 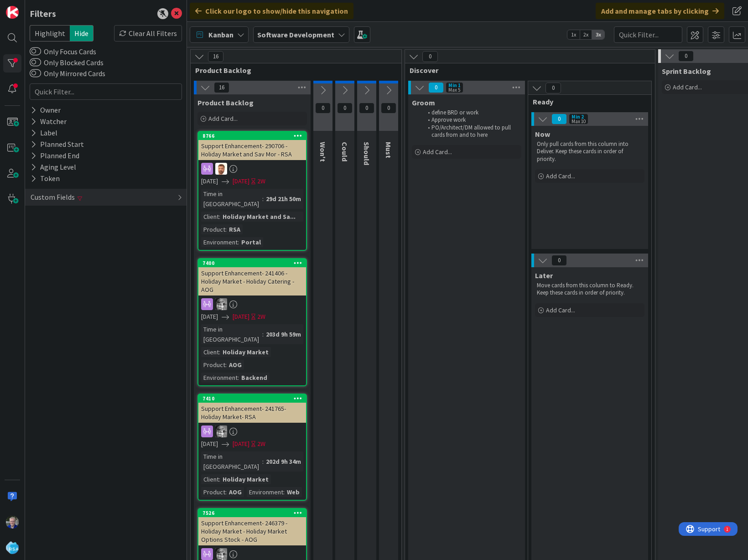 I want to click on div: Max 10, so click(x=578, y=121).